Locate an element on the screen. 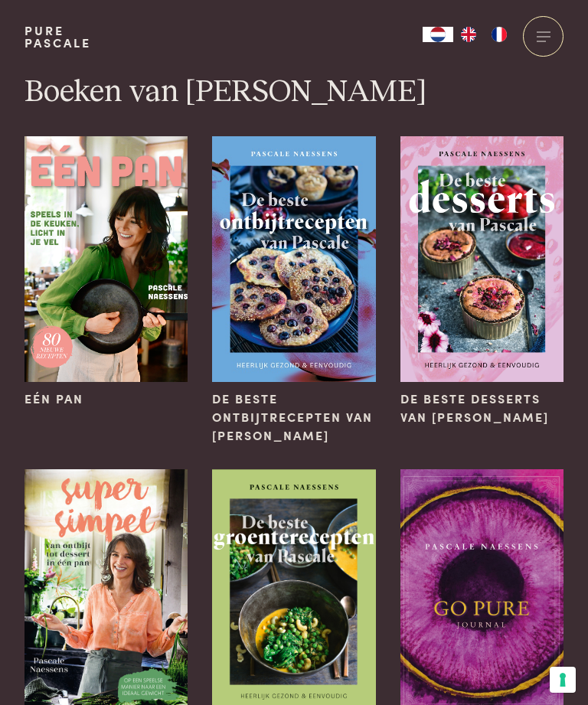  div: Language is located at coordinates (438, 35).